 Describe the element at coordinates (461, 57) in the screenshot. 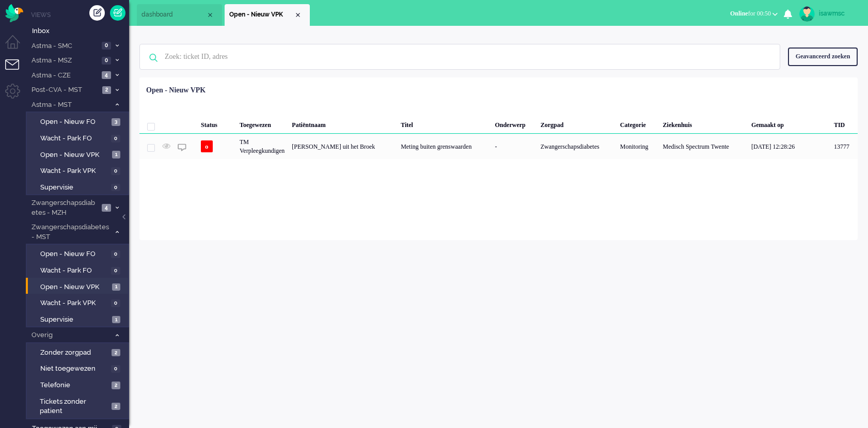

I see `input: Zoek: ticket ID, adres` at that location.